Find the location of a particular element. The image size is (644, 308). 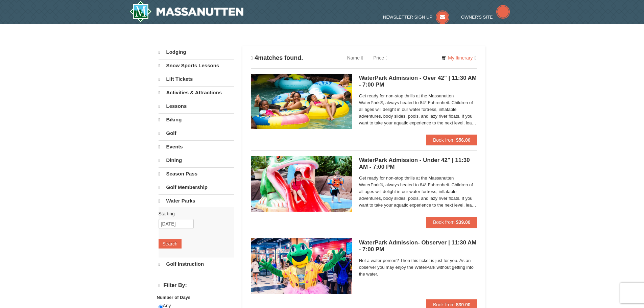

strong: $56.00 is located at coordinates (463, 140).